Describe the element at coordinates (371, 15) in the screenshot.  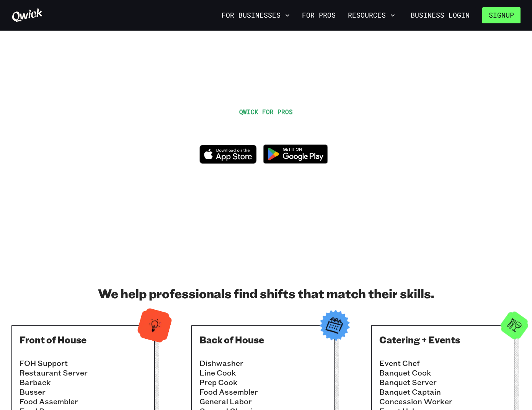
I see `button: Resources` at that location.